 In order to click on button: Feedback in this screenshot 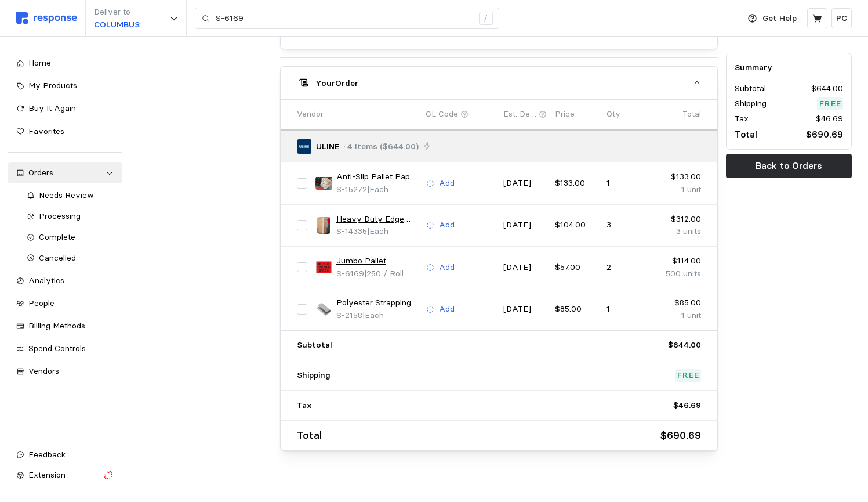, I will do `click(65, 455)`.